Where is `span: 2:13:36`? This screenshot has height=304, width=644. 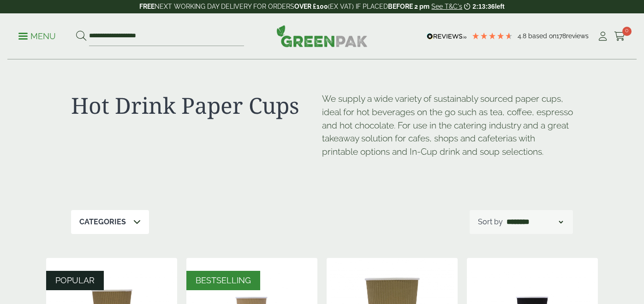
span: 2:13:36 is located at coordinates (483, 7).